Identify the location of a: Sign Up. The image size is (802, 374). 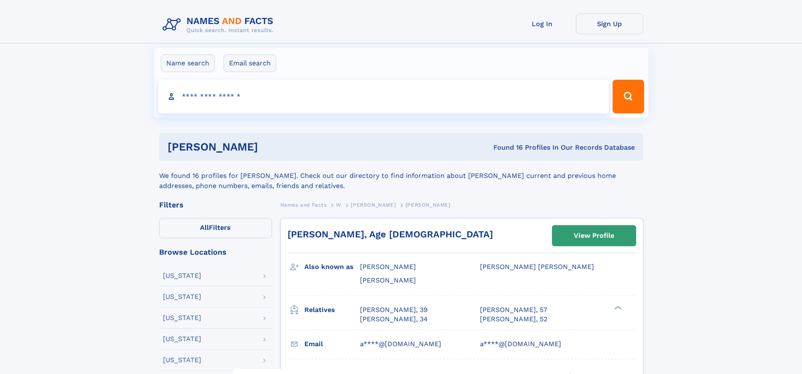
(610, 24).